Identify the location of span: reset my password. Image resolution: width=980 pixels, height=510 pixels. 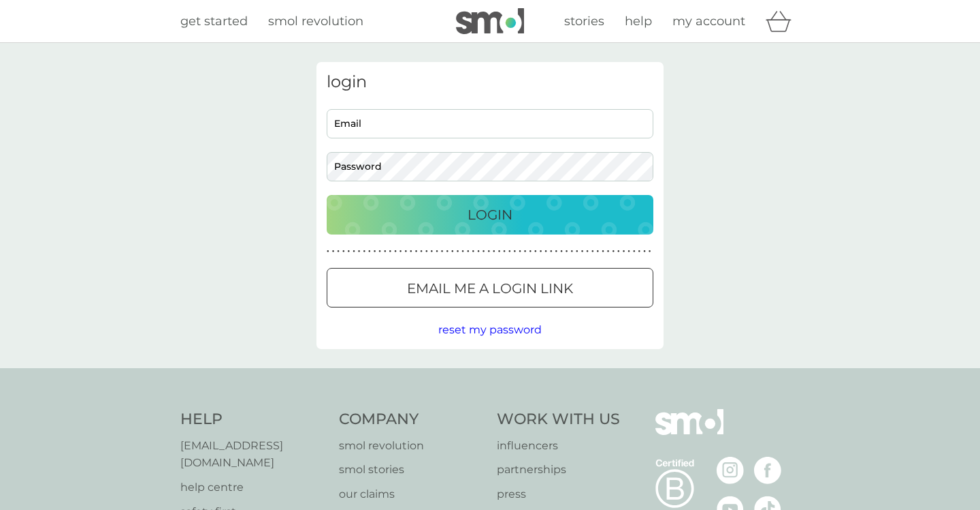
(490, 329).